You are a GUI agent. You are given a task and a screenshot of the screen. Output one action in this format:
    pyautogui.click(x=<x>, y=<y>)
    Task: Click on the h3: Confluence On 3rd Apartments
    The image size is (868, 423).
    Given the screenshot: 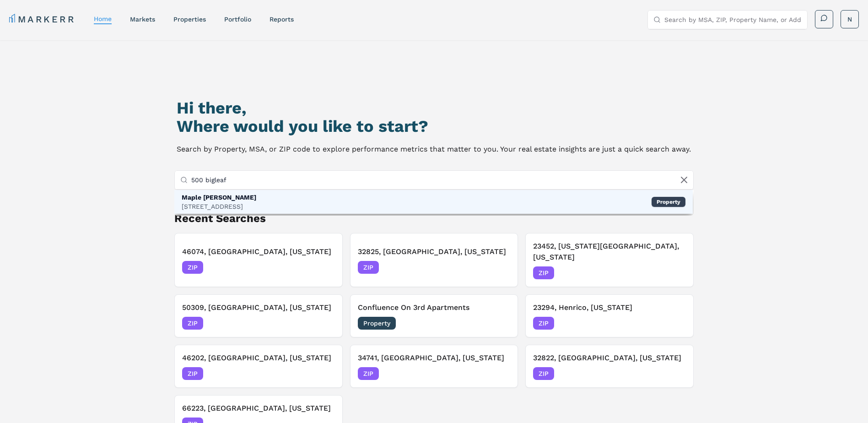 What is the action you would take?
    pyautogui.click(x=434, y=307)
    